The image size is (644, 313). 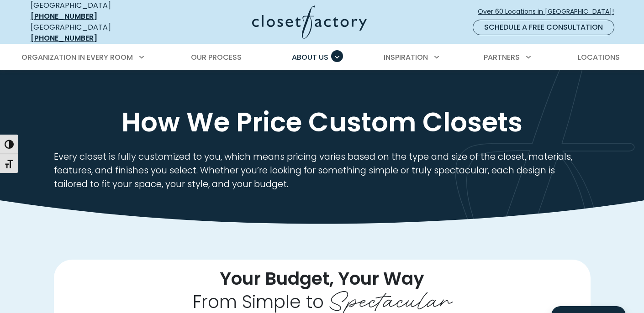 What do you see at coordinates (322, 58) in the screenshot?
I see `nav: Primary Menu` at bounding box center [322, 58].